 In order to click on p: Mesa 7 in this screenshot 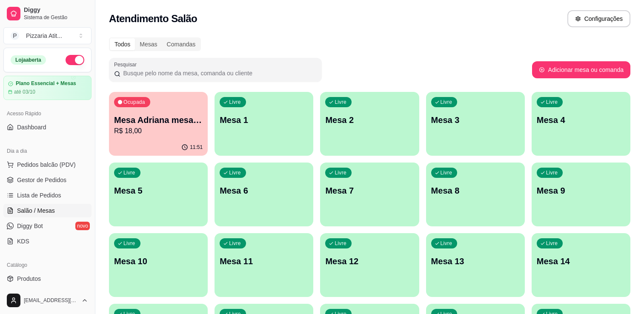, I will do `click(370, 191)`.